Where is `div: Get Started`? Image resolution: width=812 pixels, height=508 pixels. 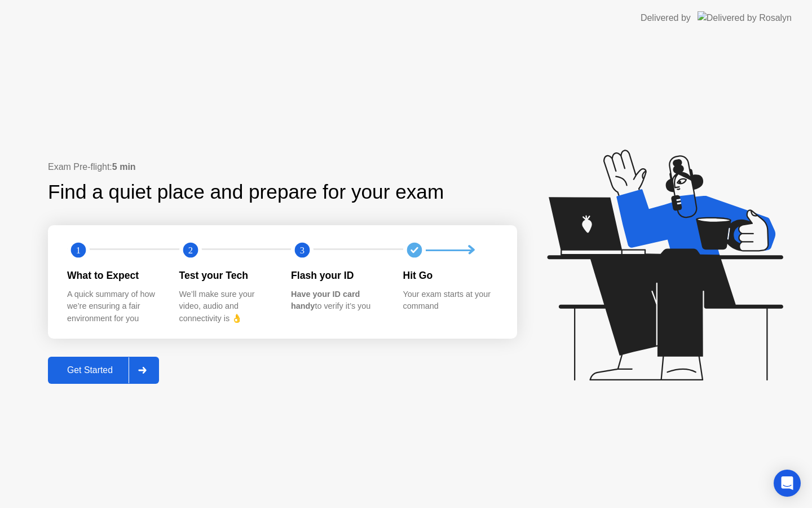 div: Get Started is located at coordinates (90, 370).